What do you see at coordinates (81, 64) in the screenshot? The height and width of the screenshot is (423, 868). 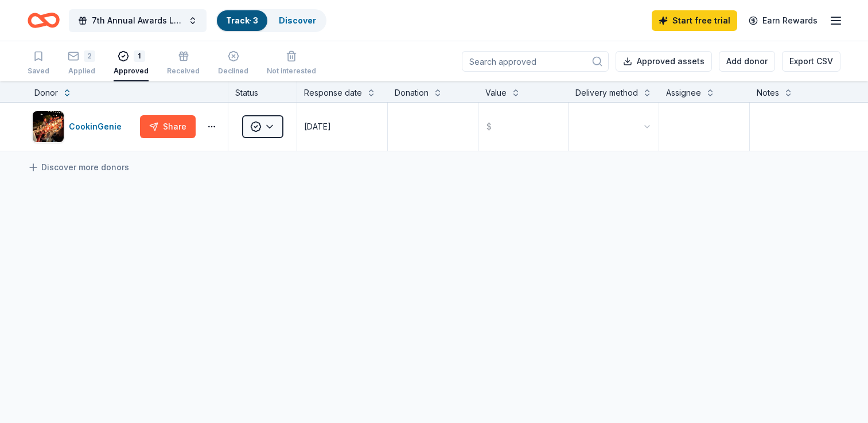 I see `button: 2Applied` at bounding box center [81, 64].